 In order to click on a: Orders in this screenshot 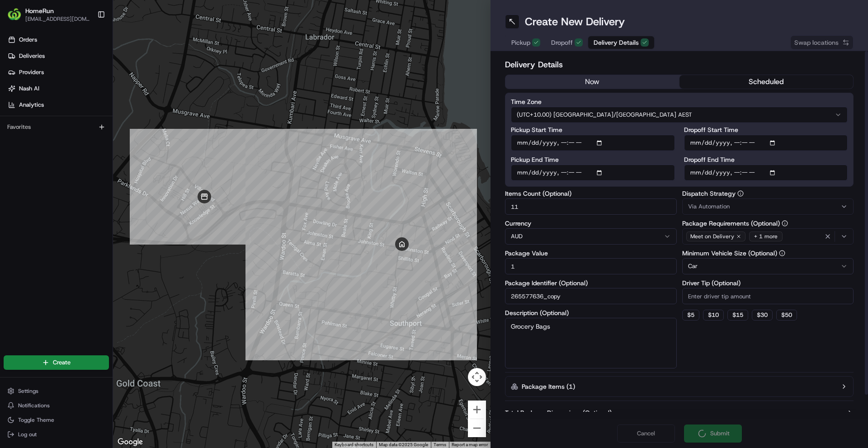, I will do `click(58, 39)`.